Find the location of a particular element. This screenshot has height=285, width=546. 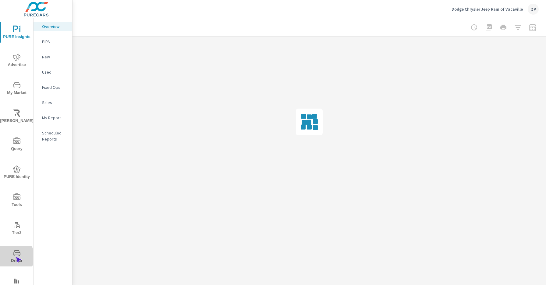

p: PIPA is located at coordinates (54, 42).